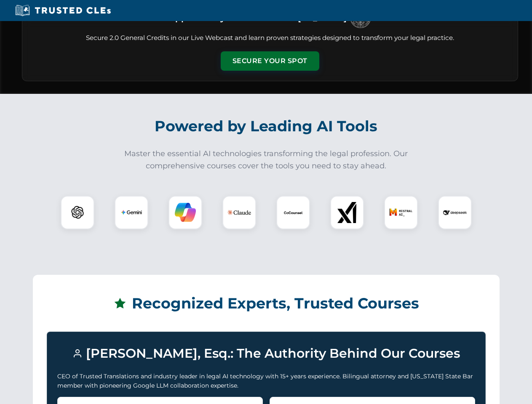  Describe the element at coordinates (78, 212) in the screenshot. I see `img: ChatGPT Logo` at that location.